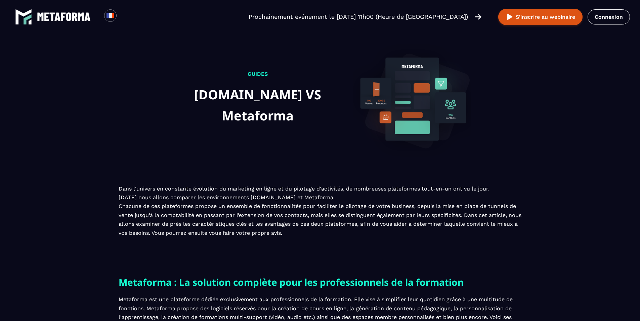 This screenshot has height=321, width=640. Describe the element at coordinates (125, 17) in the screenshot. I see `input: Search for option` at that location.